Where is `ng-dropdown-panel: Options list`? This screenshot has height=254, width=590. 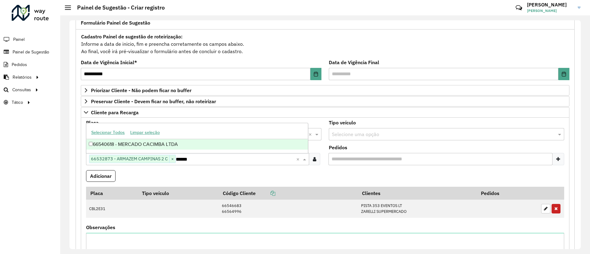
ng-dropdown-panel: Options list is located at coordinates (197, 138).